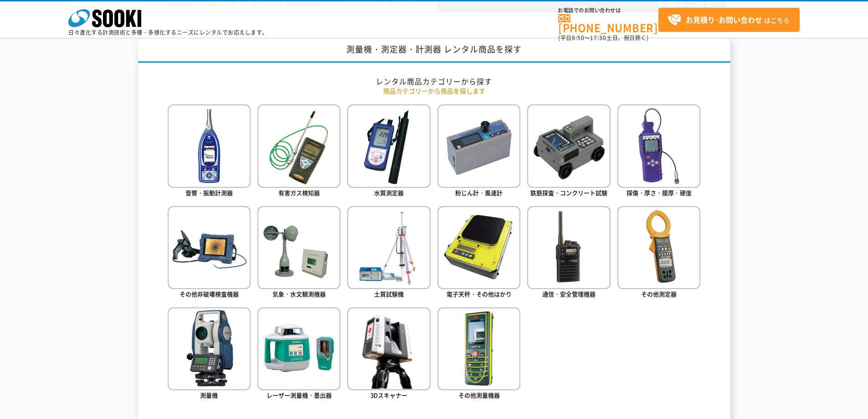  I want to click on span: はこちら, so click(728, 20).